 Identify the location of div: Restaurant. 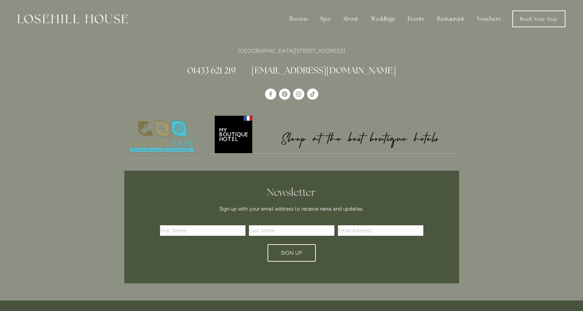
(450, 19).